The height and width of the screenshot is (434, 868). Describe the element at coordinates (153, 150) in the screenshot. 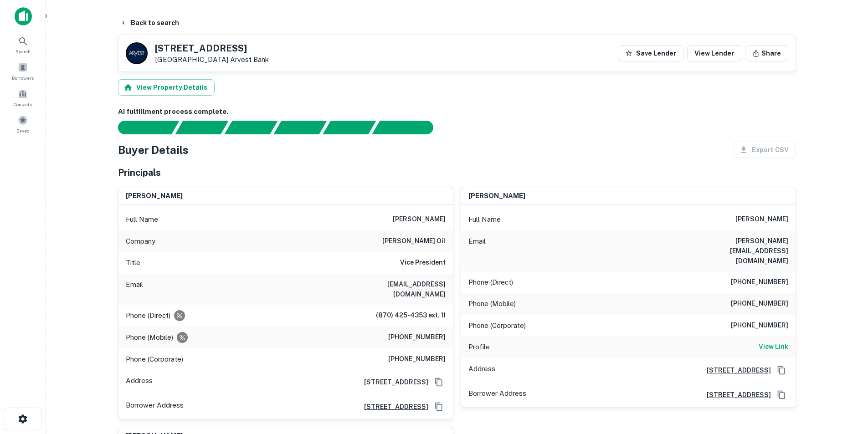

I see `h4: Buyer Details` at that location.